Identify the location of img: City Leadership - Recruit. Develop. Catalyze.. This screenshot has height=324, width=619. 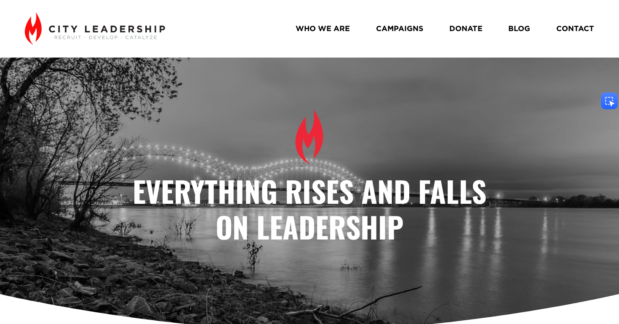
(95, 29).